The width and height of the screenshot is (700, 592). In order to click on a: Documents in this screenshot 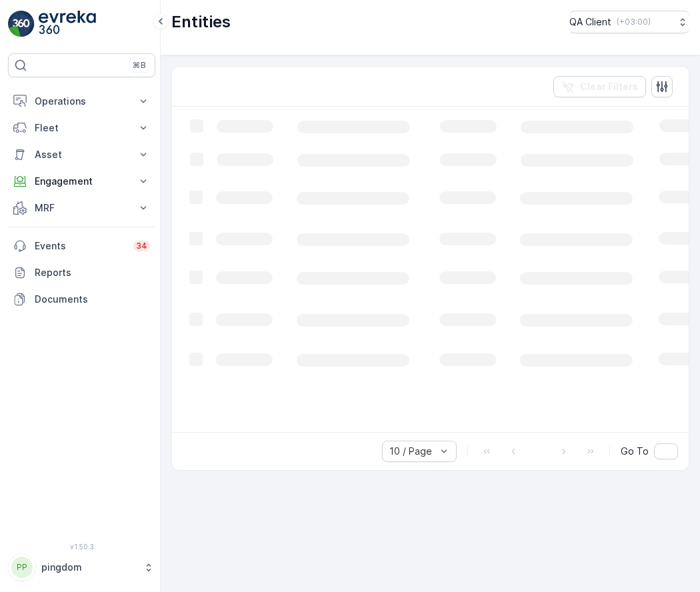, I will do `click(82, 299)`.